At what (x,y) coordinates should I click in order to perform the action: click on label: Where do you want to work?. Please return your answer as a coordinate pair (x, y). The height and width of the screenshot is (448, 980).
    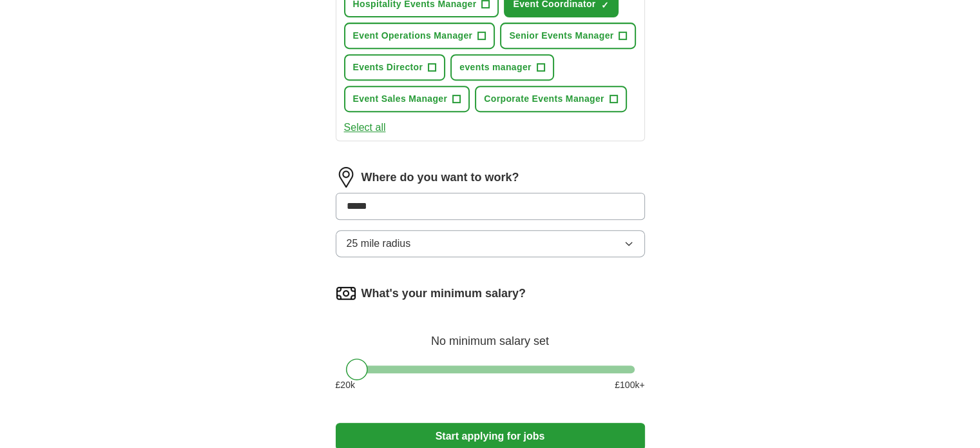
    Looking at the image, I should click on (440, 177).